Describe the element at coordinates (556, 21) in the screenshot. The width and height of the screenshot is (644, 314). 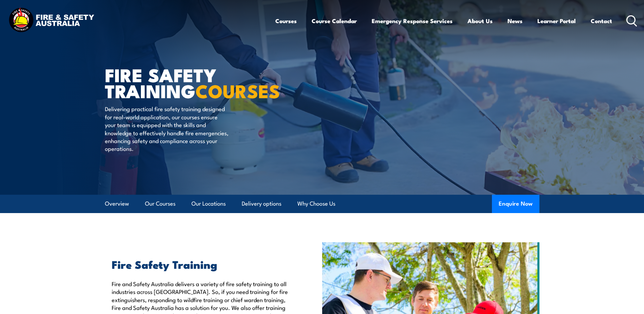
I see `a: Learner Portal` at that location.